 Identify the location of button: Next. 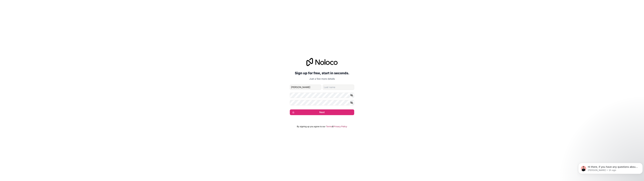
(322, 112).